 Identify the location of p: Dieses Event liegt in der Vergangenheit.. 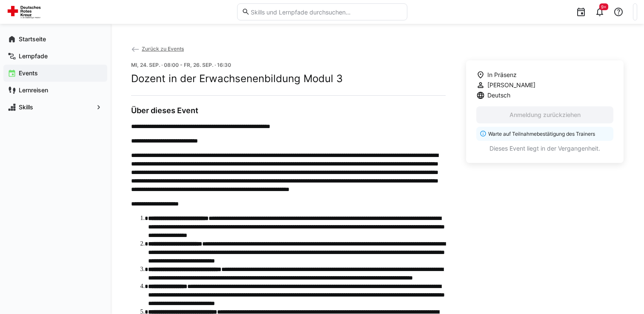
(545, 149).